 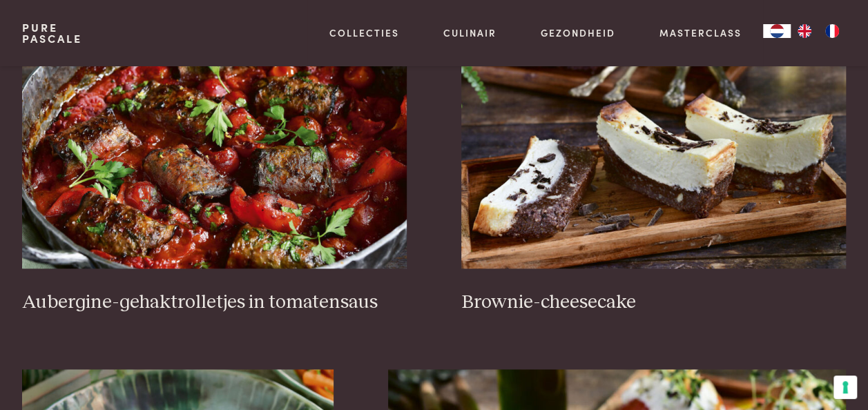 I want to click on button: Uw voorkeuren voor toestemming voor trackingtechnologieën, so click(x=845, y=387).